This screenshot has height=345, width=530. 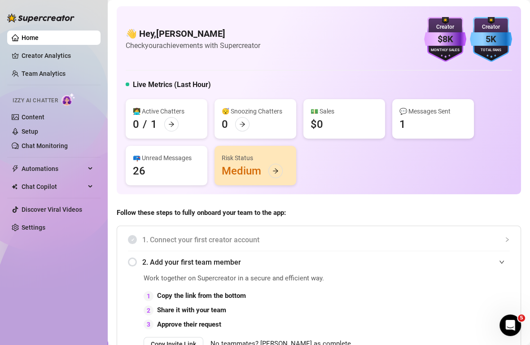 What do you see at coordinates (507, 240) in the screenshot?
I see `span: collapsed` at bounding box center [507, 240].